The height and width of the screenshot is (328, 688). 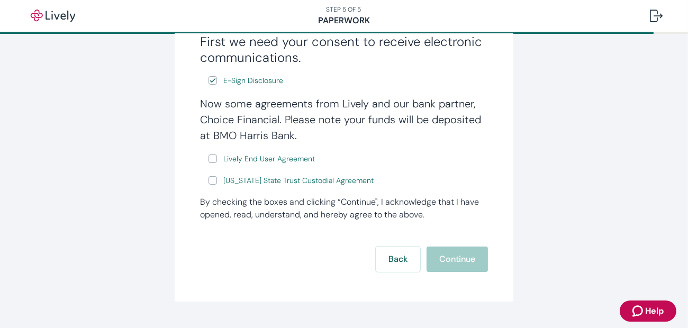 What do you see at coordinates (639, 311) in the screenshot?
I see `svg: Zendesk support icon` at bounding box center [639, 311].